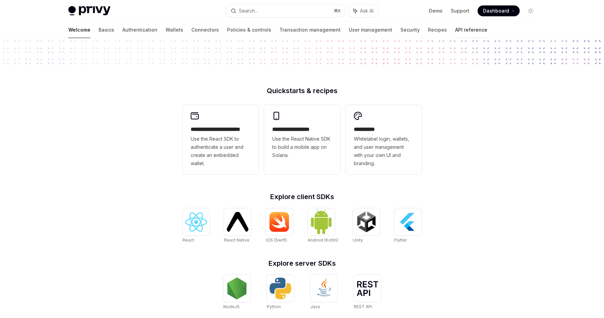 The image size is (604, 318). Describe the element at coordinates (460, 11) in the screenshot. I see `a: Support` at that location.